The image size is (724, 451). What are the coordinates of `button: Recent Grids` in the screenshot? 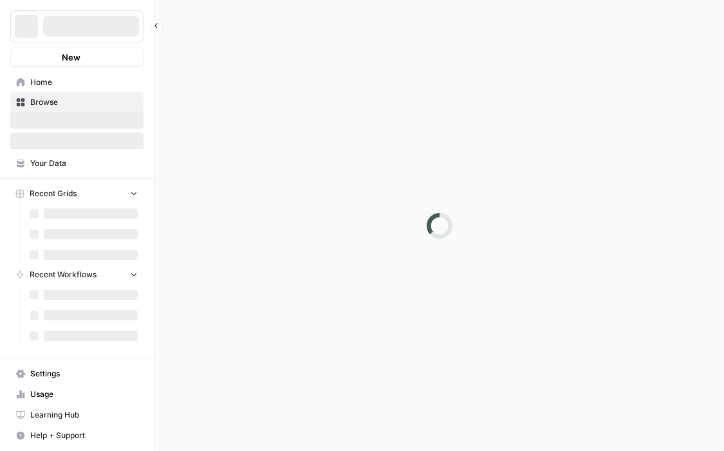 It's located at (77, 194).